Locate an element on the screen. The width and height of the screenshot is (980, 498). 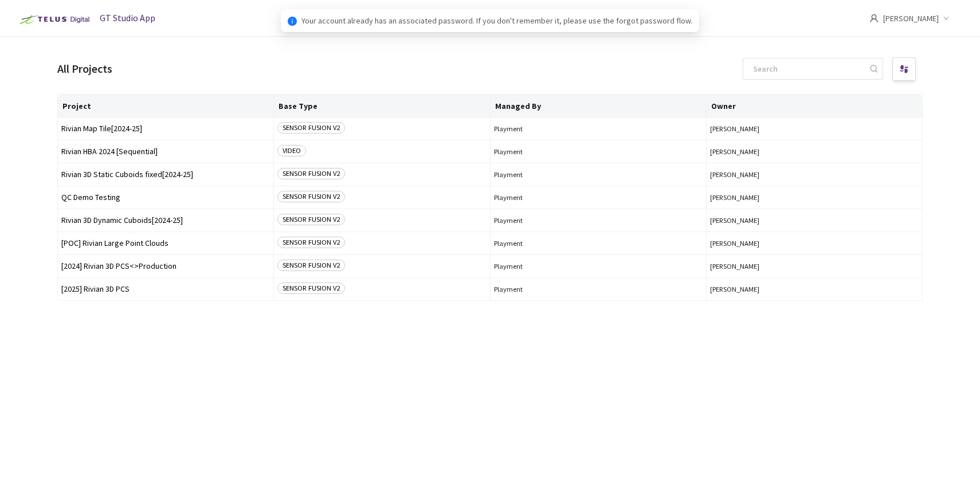
span: user is located at coordinates (874, 18).